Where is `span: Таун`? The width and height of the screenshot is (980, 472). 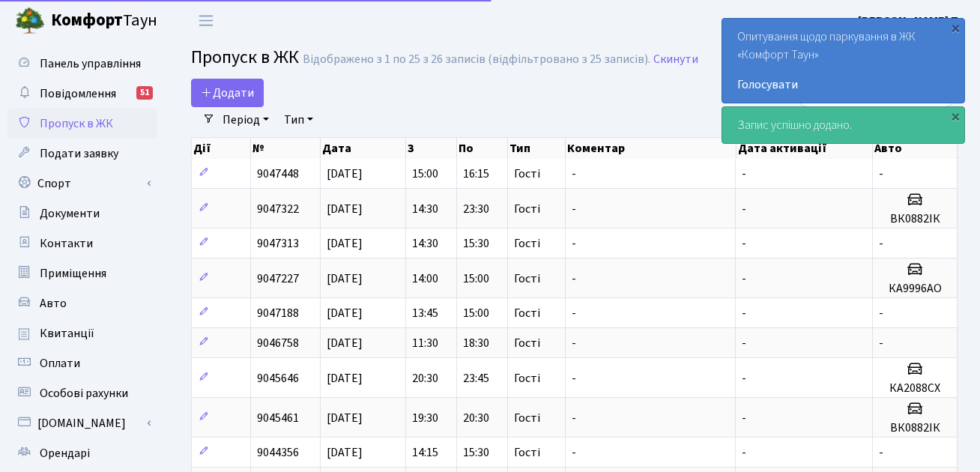
span: Таун is located at coordinates (104, 21).